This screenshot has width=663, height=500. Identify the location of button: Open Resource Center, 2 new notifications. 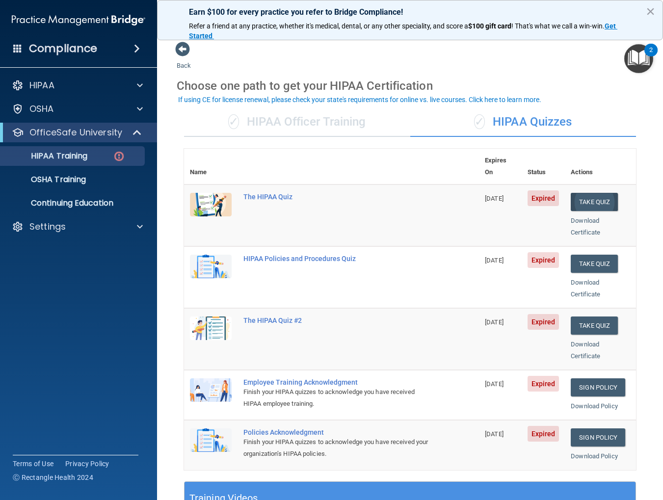
(639, 58).